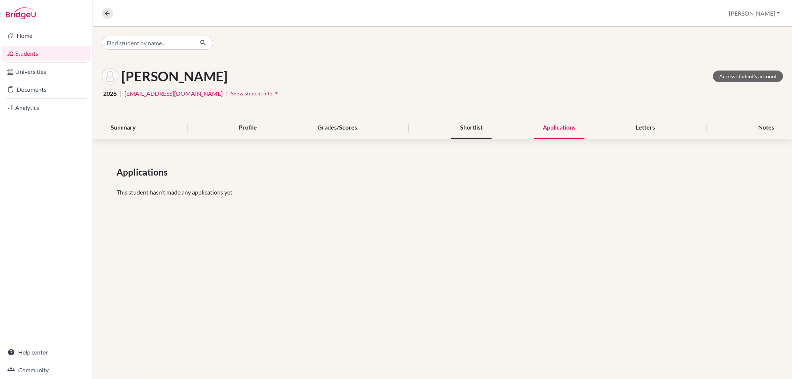 The width and height of the screenshot is (792, 379). Describe the element at coordinates (46, 89) in the screenshot. I see `a: Documents` at that location.